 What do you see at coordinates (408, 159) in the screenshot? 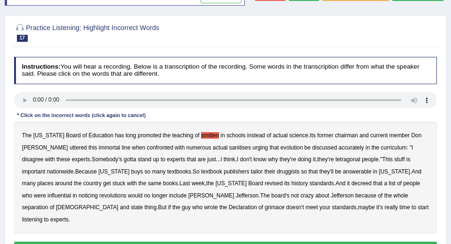
I see `b: is` at bounding box center [408, 159].